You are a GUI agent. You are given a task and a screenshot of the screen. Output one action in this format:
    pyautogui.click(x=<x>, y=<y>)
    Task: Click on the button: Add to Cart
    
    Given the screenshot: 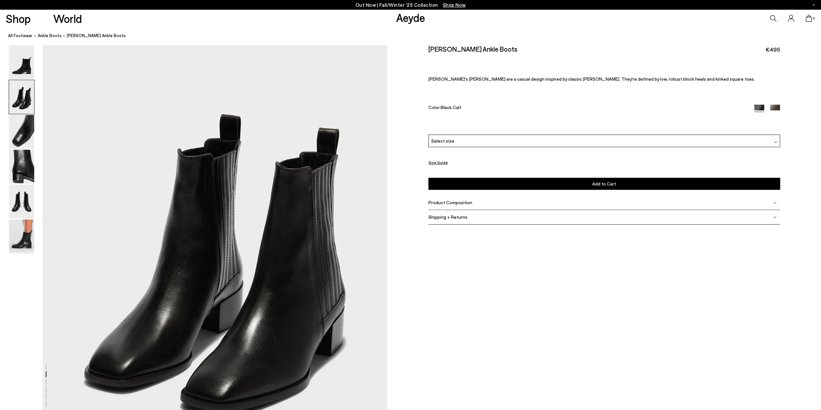 What is the action you would take?
    pyautogui.click(x=604, y=184)
    